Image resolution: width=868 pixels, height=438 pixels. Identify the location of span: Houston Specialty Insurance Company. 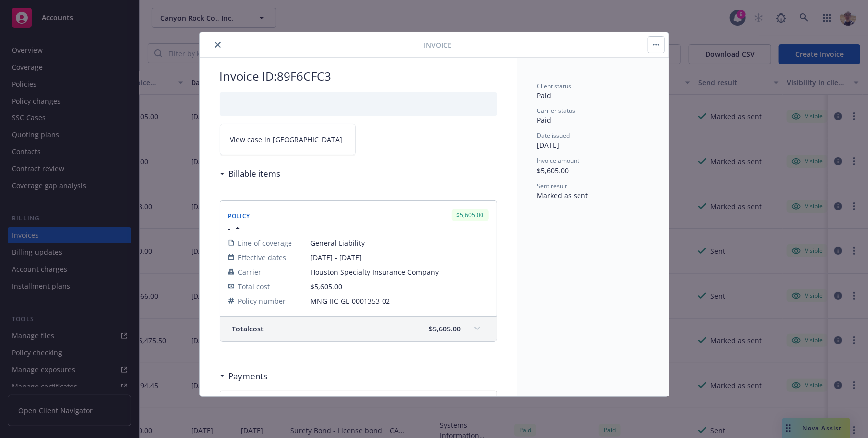
(400, 272).